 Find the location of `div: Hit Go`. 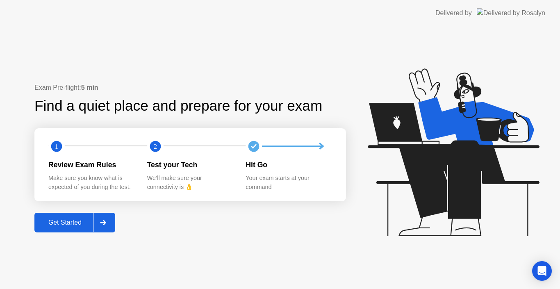

div: Hit Go is located at coordinates (288, 165).